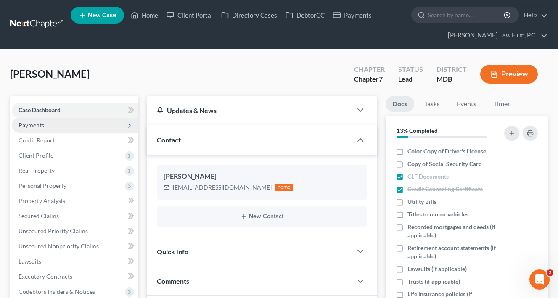  Describe the element at coordinates (417, 130) in the screenshot. I see `strong: 13% Completed` at that location.